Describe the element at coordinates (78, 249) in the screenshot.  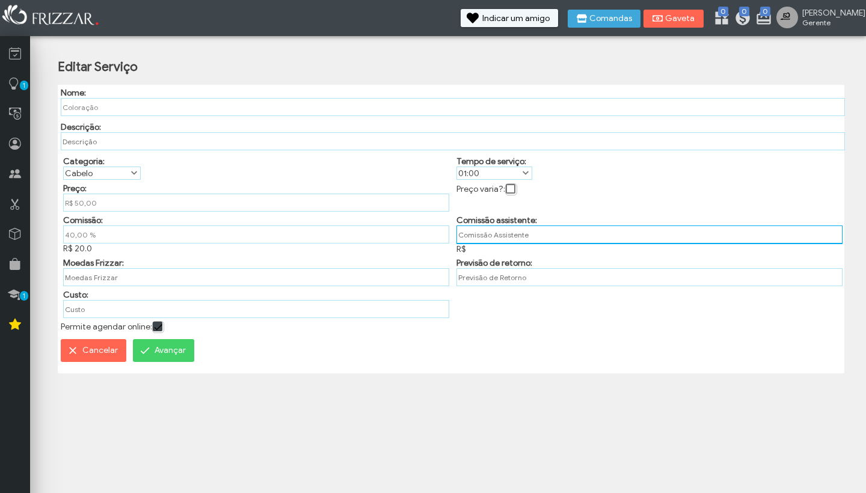
I see `span: R$ 20.0` at that location.